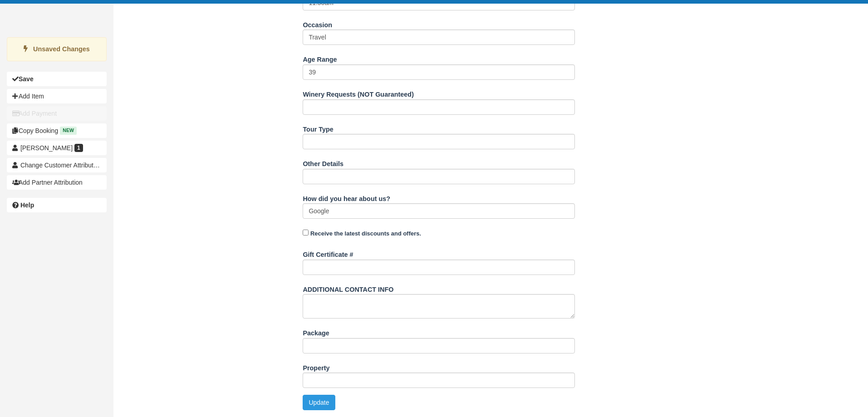 The width and height of the screenshot is (868, 417). Describe the element at coordinates (57, 165) in the screenshot. I see `button: Change Customer Attribution` at that location.